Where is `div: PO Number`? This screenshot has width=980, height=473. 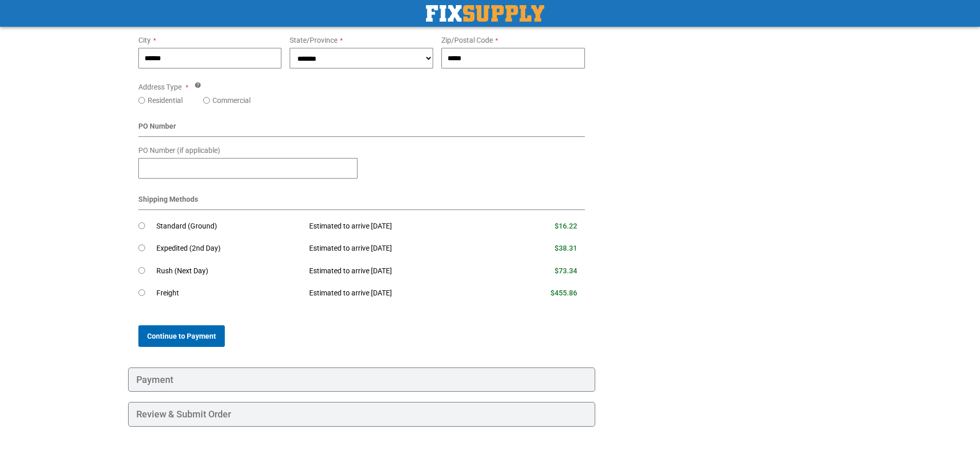 div: PO Number is located at coordinates (361, 129).